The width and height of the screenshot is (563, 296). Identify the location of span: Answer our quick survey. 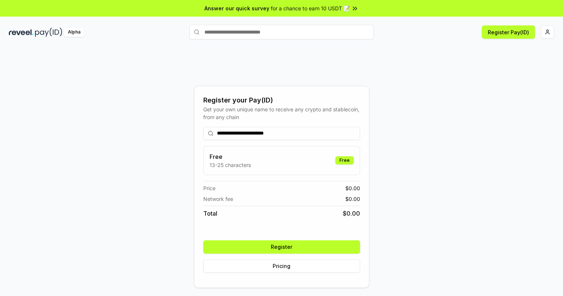
(237, 8).